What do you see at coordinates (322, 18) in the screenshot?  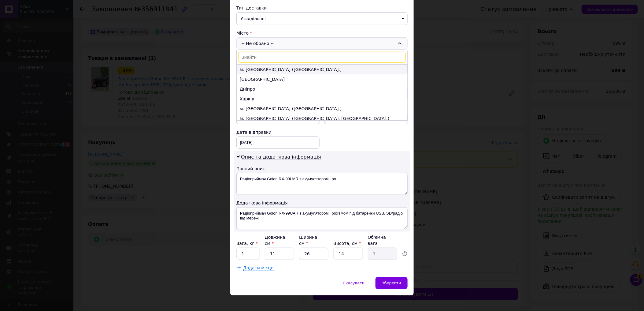 I see `span: У відділенні` at bounding box center [322, 18].